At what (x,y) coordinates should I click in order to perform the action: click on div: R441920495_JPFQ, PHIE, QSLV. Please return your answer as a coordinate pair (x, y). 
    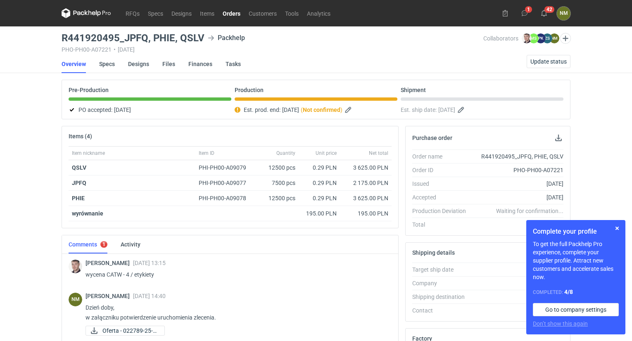
    Looking at the image, I should click on (518, 157).